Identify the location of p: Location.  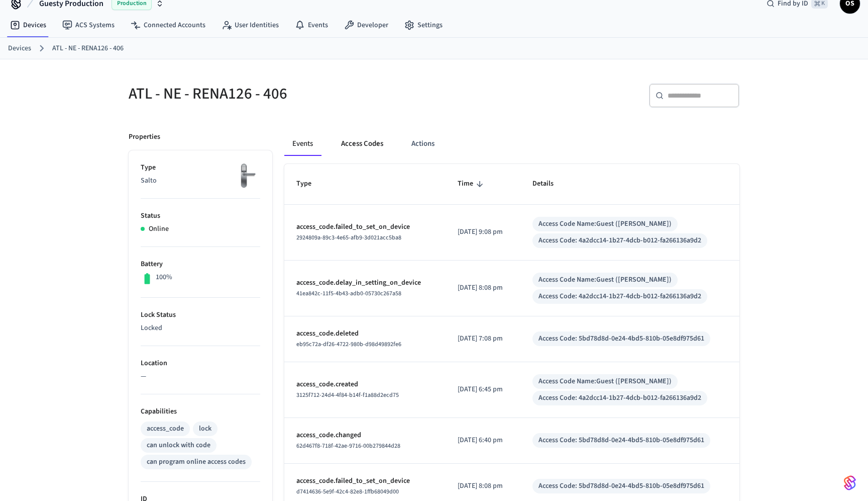
(200, 363).